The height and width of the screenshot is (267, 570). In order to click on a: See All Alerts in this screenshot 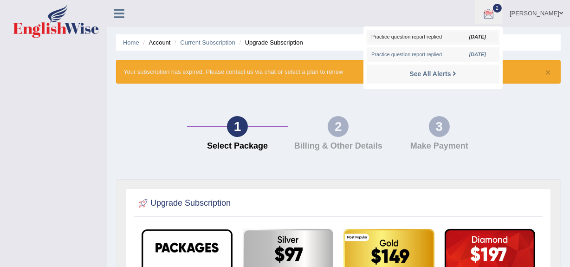, I will do `click(432, 74)`.